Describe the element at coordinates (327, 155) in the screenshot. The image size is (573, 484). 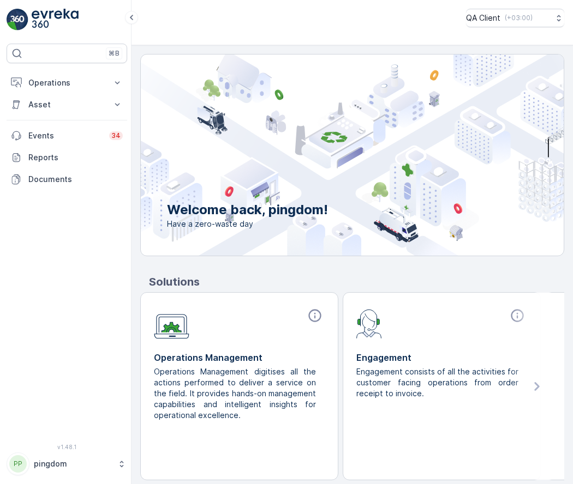
I see `img: city illustration` at that location.